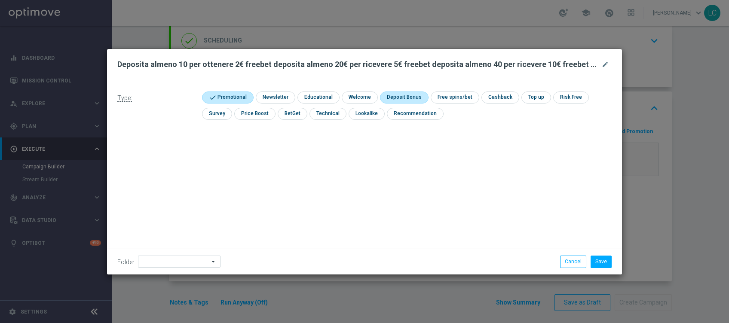 The image size is (729, 323). I want to click on button: mode_edit, so click(606, 65).